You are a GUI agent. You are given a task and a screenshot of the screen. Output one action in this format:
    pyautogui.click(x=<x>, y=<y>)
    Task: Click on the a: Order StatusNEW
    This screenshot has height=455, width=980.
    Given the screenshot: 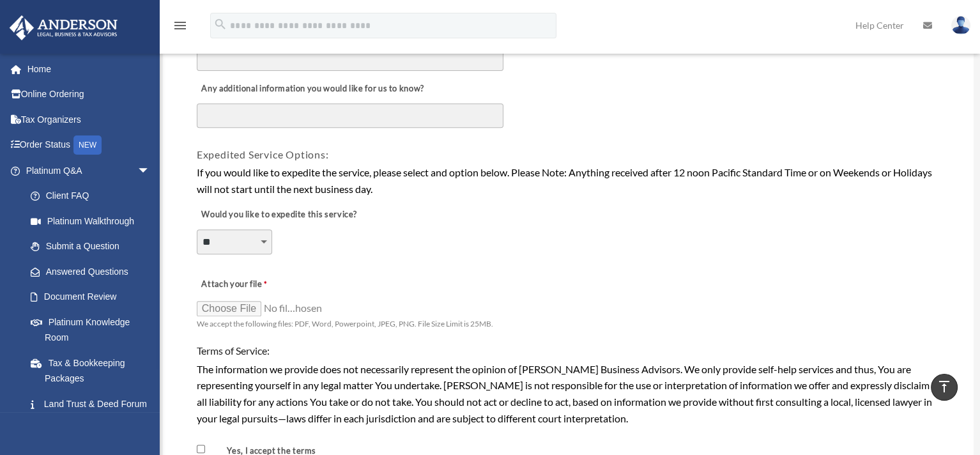 What is the action you would take?
    pyautogui.click(x=89, y=145)
    